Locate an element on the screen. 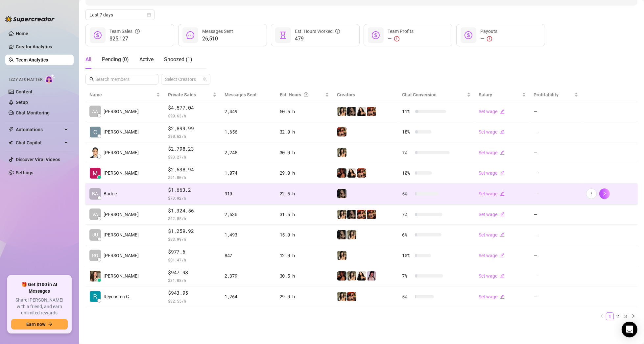 This screenshot has width=644, height=344. span: $977.6 is located at coordinates (193, 252).